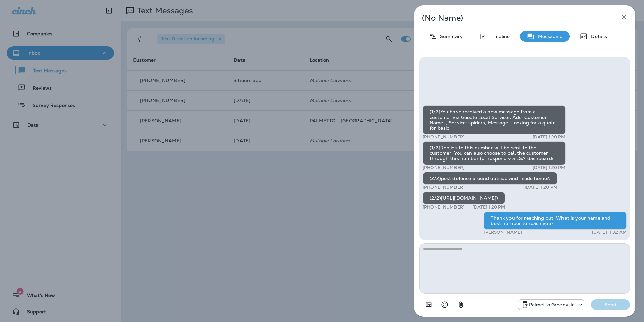 The width and height of the screenshot is (644, 322). Describe the element at coordinates (494, 153) in the screenshot. I see `div: (1/2)Replies to this number will be sent to the customer. You can also choose to call the custome...` at that location.